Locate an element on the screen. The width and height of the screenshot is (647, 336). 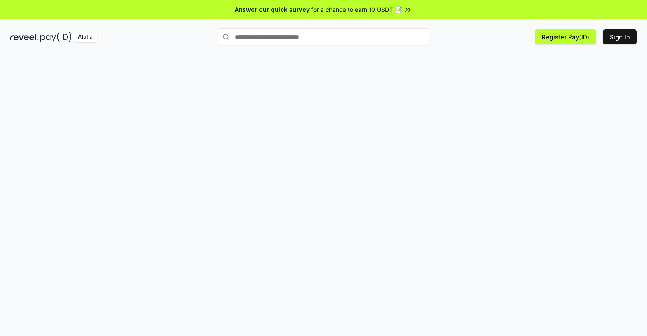
span: for a chance to earn 10 USDT 📝 is located at coordinates (356, 9).